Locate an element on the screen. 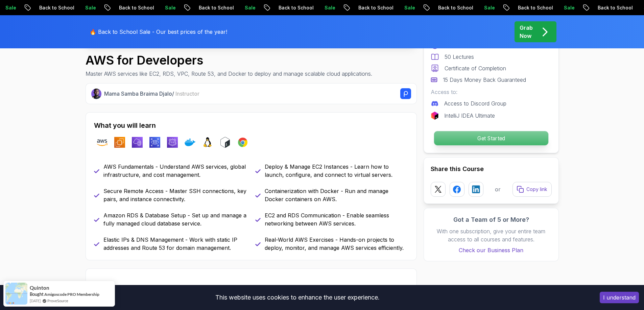 This screenshot has width=644, height=310. a: Amigoscode PRO Membership is located at coordinates (72, 295).